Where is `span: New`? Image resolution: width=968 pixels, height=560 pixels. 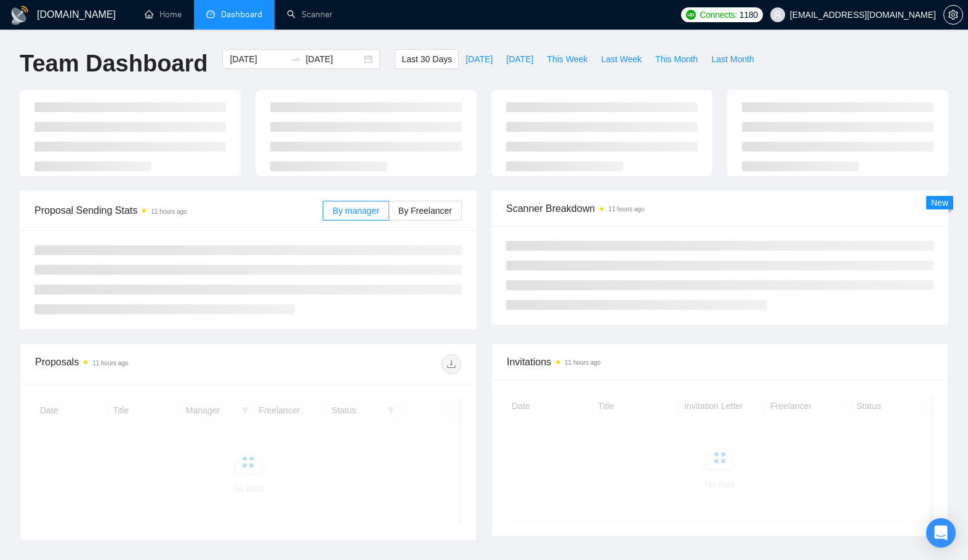
span: New is located at coordinates (940, 202).